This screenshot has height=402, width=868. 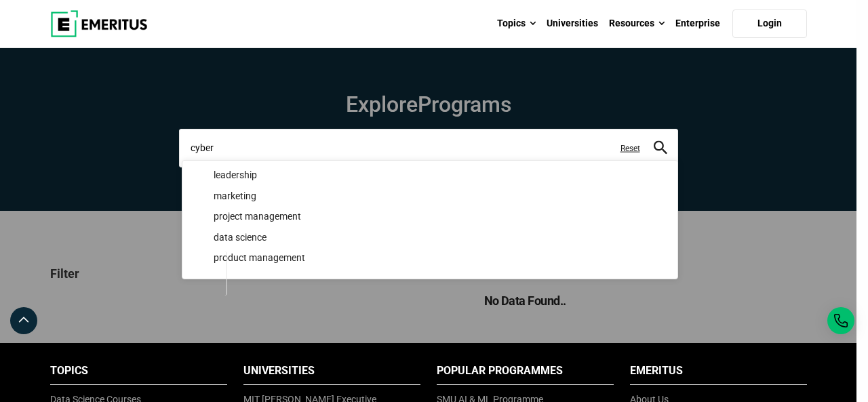 What do you see at coordinates (661, 148) in the screenshot?
I see `button: search` at bounding box center [661, 148].